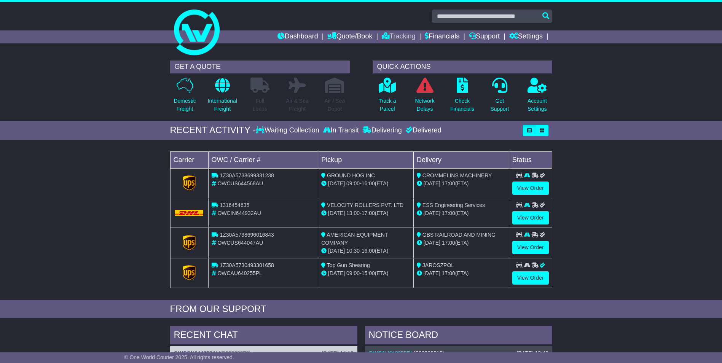  Describe the element at coordinates (462, 105) in the screenshot. I see `p: Check Financials` at that location.